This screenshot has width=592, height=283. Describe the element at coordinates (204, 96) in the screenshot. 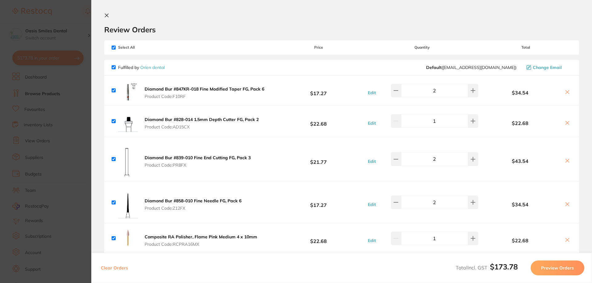

I see `span: Product Code: F10RF` at that location.